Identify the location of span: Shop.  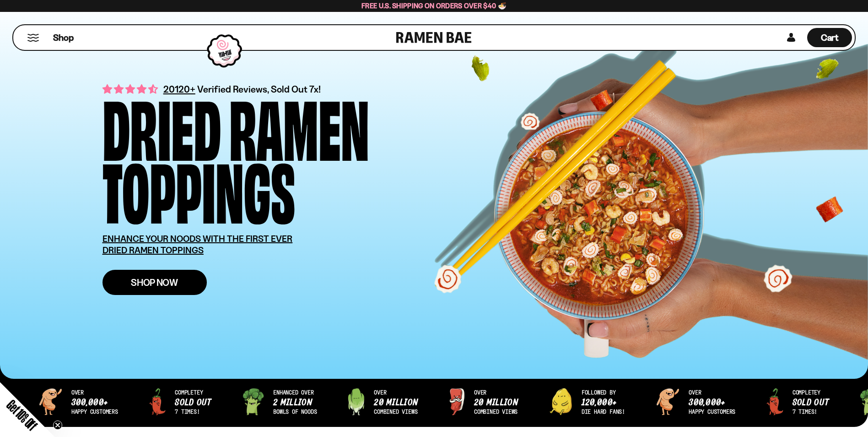
(63, 37).